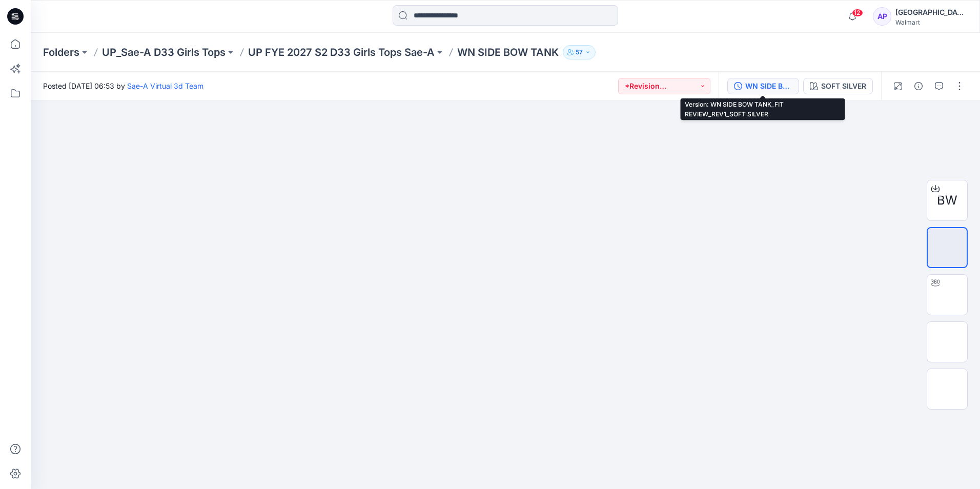  What do you see at coordinates (342, 52) in the screenshot?
I see `p: UP FYE 2027 S2 D33 Girls Tops Sae-A` at bounding box center [342, 52].